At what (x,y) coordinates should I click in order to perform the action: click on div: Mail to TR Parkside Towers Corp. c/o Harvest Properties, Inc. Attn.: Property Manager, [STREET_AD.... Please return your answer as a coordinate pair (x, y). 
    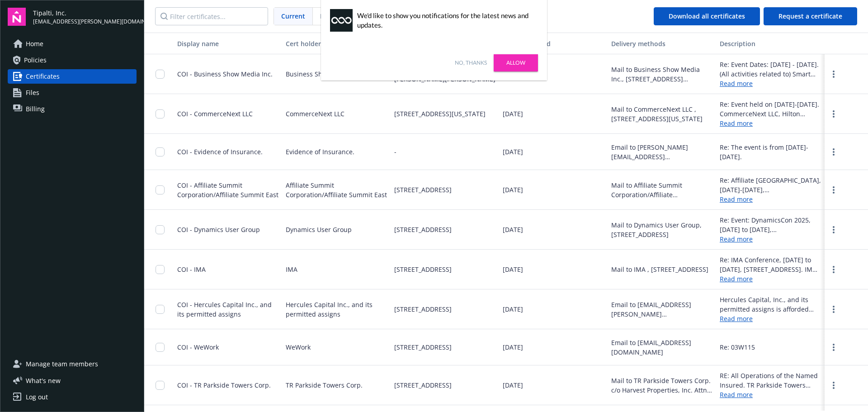
    Looking at the image, I should click on (662, 385).